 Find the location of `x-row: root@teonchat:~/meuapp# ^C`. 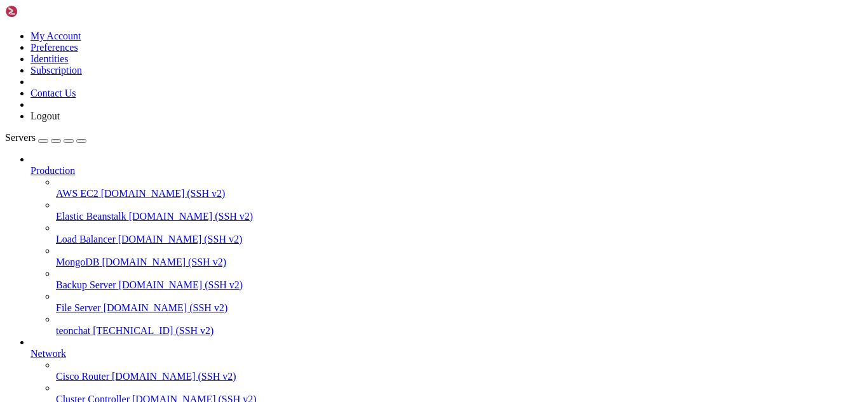

x-row: root@teonchat:~/meuapp# ^C is located at coordinates (354, 294).